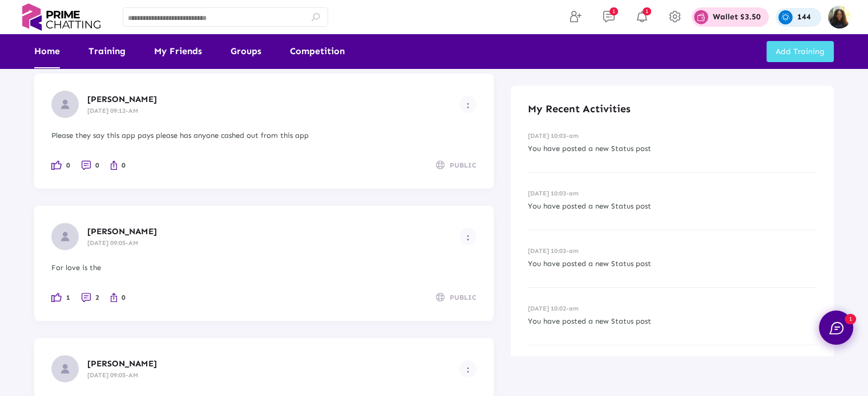  I want to click on div: Please they say this app pays please has anyone cashed out from this app, so click(264, 136).